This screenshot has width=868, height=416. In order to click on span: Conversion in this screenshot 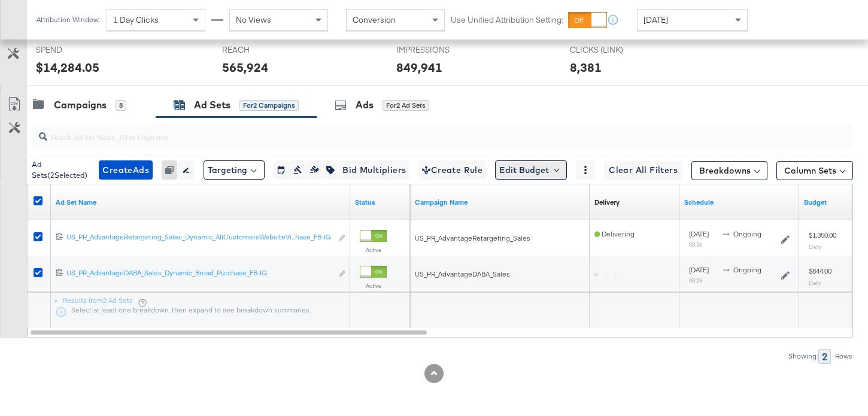, I will do `click(374, 19)`.